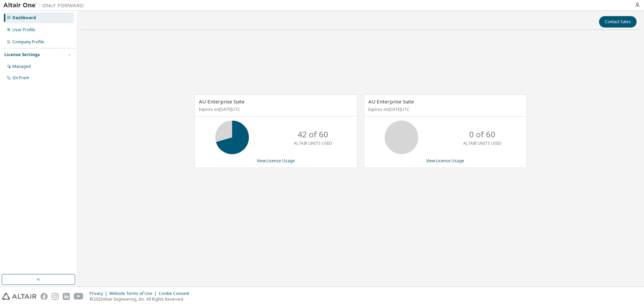  What do you see at coordinates (482, 134) in the screenshot?
I see `p: 0 of 60` at bounding box center [482, 134].